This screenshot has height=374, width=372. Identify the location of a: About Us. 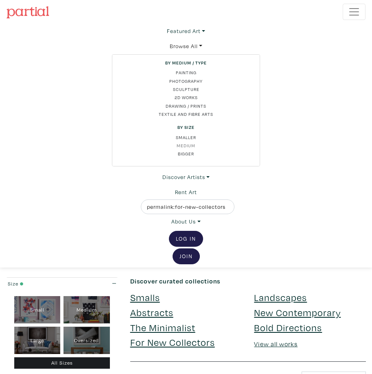
(186, 221).